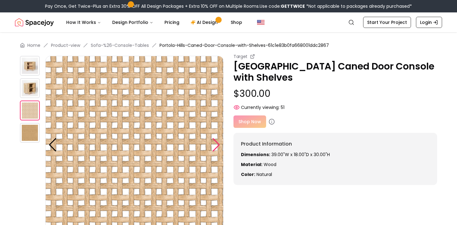 Image resolution: width=457 pixels, height=225 pixels. What do you see at coordinates (335, 155) in the screenshot?
I see `p: 39.00"W x 18.00"D x 30.00"H` at bounding box center [335, 155].